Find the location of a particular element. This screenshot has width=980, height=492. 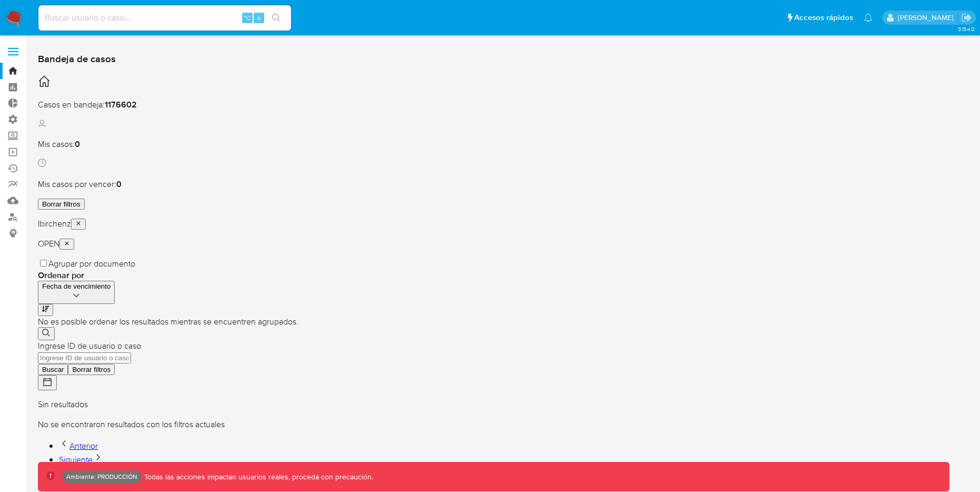

a: Notificaciones is located at coordinates (868, 17).